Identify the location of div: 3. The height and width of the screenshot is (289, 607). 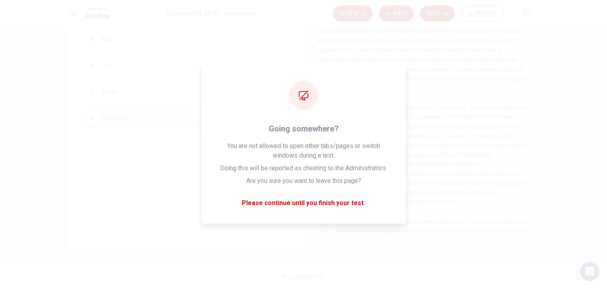
(323, 223).